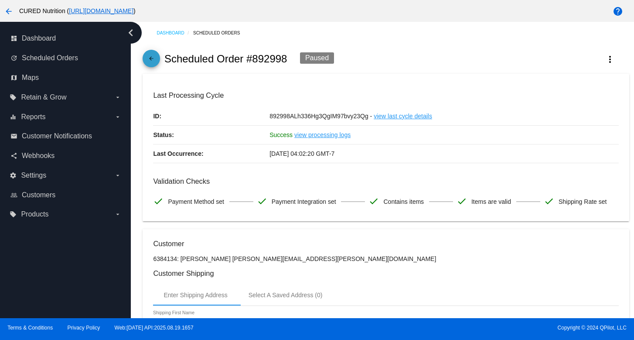  Describe the element at coordinates (491, 202) in the screenshot. I see `span: Items are valid` at that location.